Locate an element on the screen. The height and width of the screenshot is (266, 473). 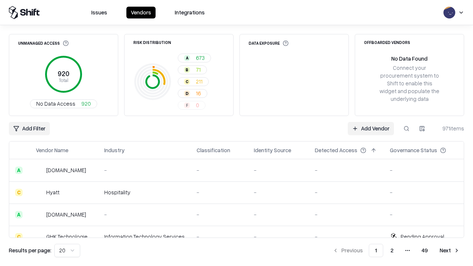
button: B71 is located at coordinates (192, 70).